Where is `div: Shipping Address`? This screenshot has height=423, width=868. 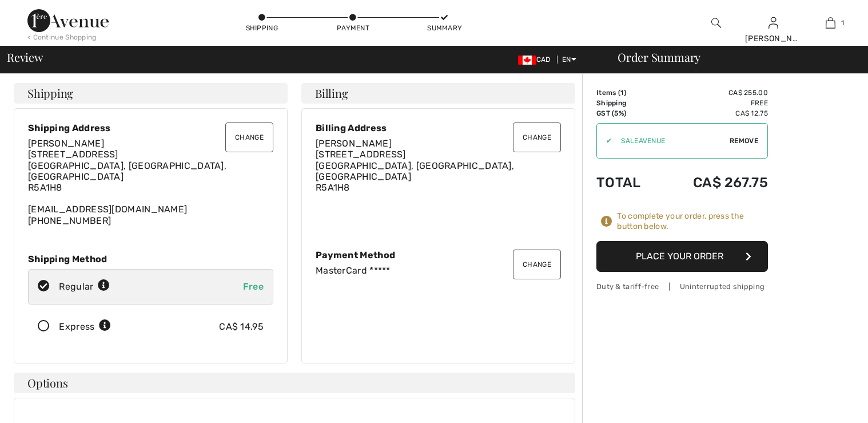 div: Shipping Address is located at coordinates (150, 128).